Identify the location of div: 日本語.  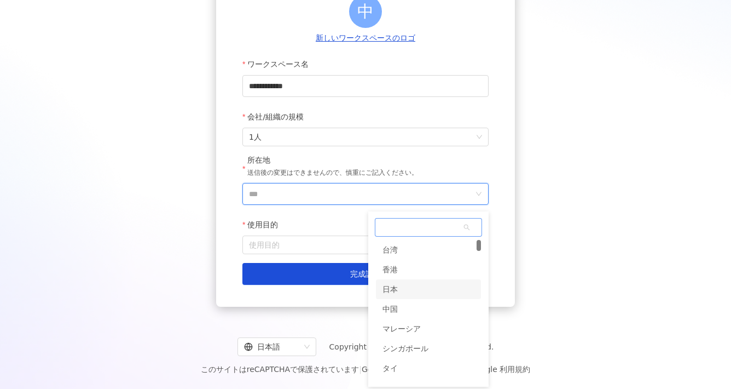
(272, 347).